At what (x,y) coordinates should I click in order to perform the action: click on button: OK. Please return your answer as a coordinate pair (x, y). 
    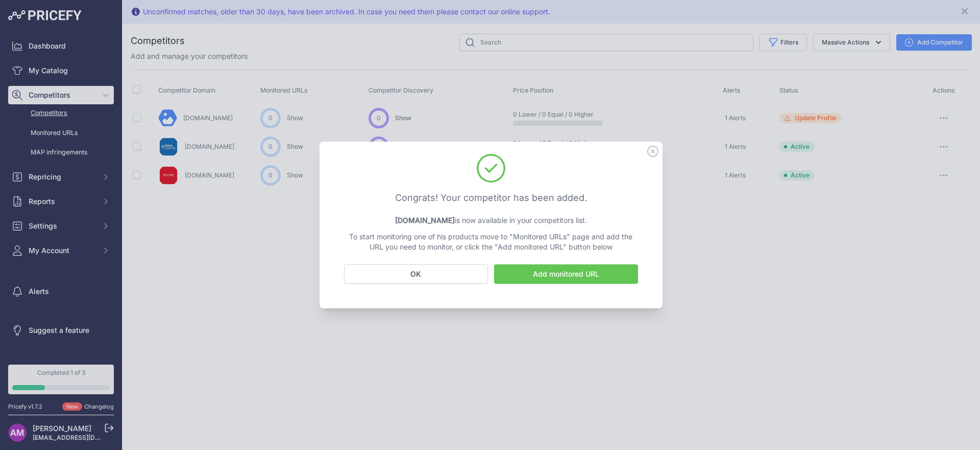
    Looking at the image, I should click on (416, 273).